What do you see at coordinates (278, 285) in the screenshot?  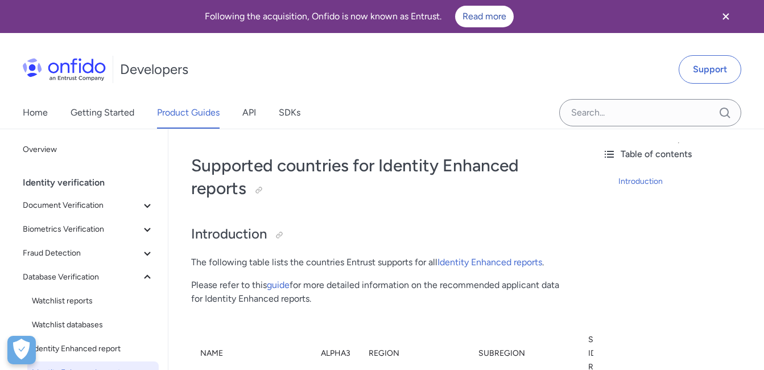 I see `a: guide` at bounding box center [278, 285].